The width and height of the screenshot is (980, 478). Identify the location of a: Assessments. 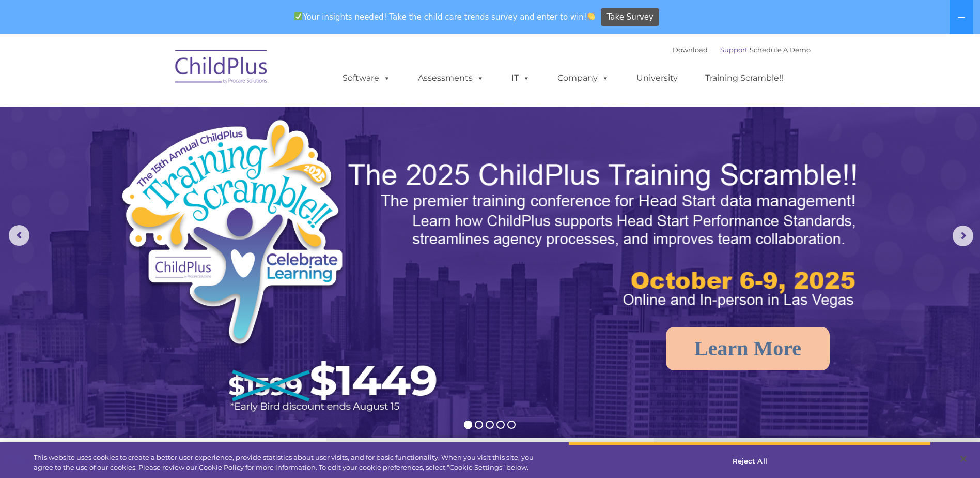
(451, 78).